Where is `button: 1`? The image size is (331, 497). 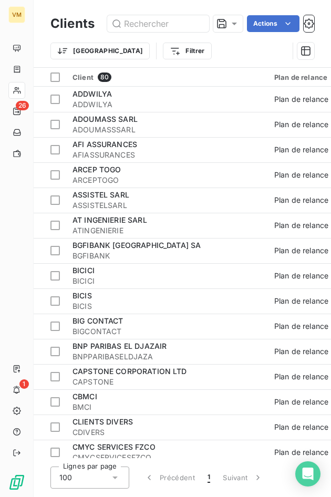 button: 1 is located at coordinates (209, 478).